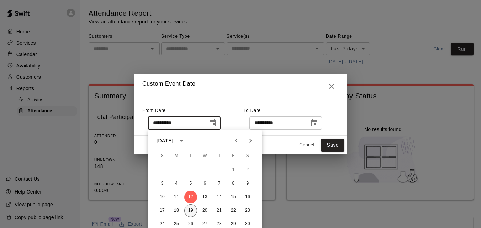 Image resolution: width=481 pixels, height=228 pixels. I want to click on button: 3, so click(162, 184).